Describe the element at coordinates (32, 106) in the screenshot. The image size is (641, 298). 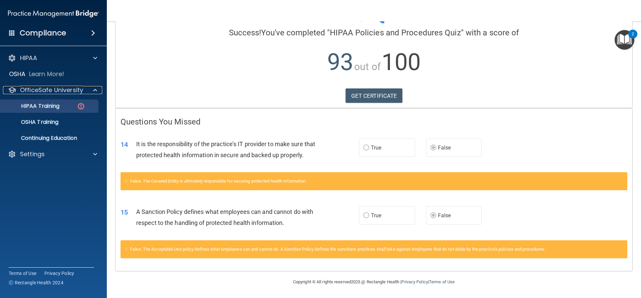
I see `p: HIPAA Training` at that location.